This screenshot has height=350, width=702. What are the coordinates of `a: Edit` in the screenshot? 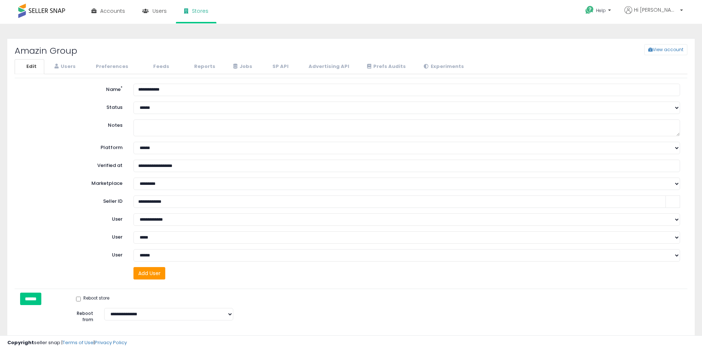 It's located at (29, 66).